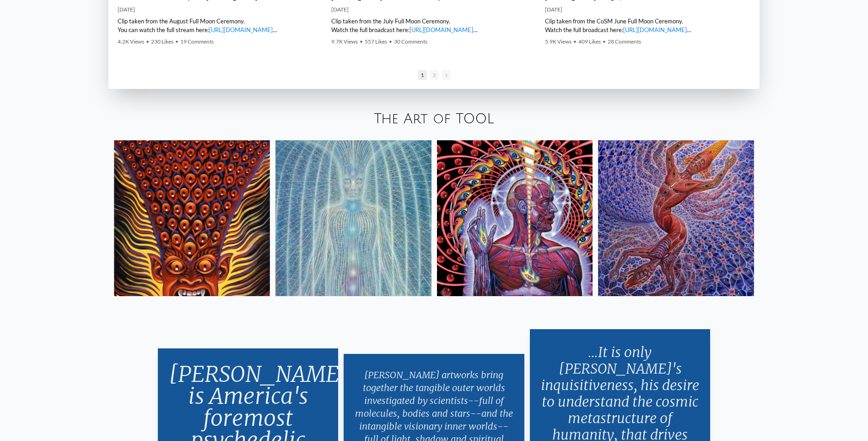 Image resolution: width=868 pixels, height=441 pixels. I want to click on span: Go to slide 1, so click(422, 75).